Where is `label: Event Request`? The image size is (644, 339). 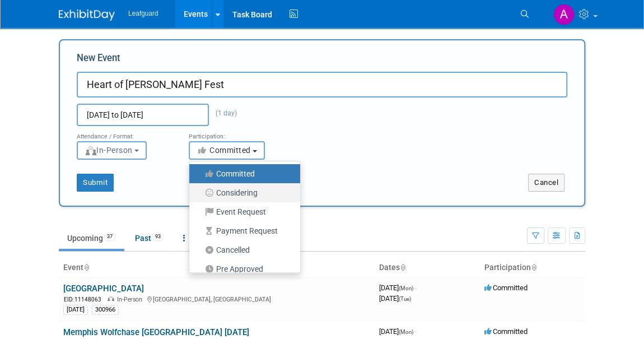 label: Event Request is located at coordinates (242, 212).